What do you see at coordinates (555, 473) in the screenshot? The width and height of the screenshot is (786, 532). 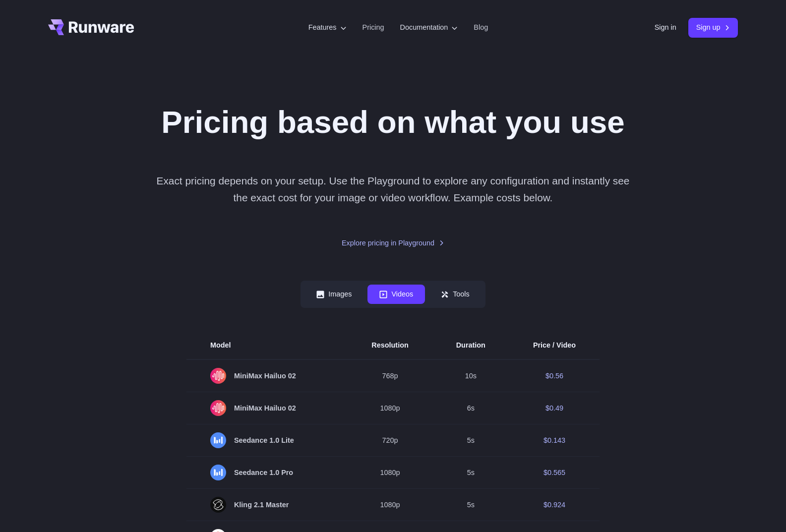 I see `td: $0.565` at bounding box center [555, 473].